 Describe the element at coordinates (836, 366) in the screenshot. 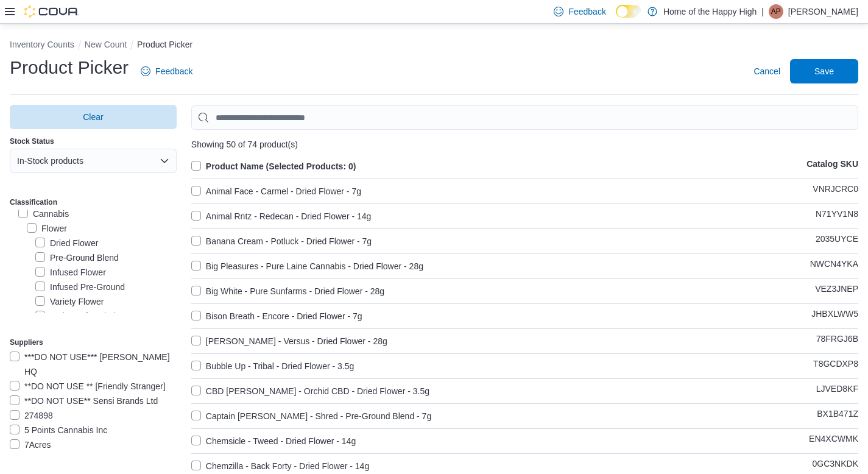

I see `p: T8GCDXP8` at that location.